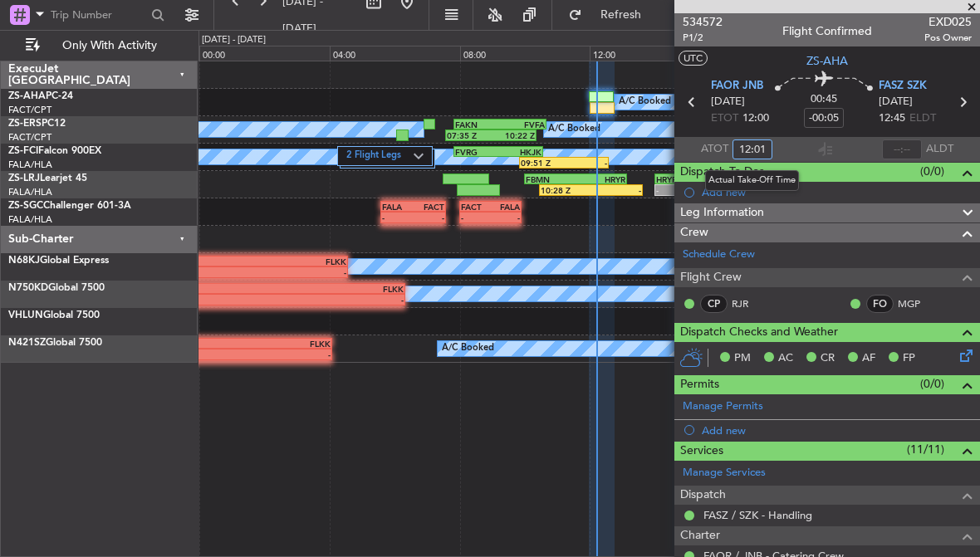 This screenshot has height=557, width=980. I want to click on span: N68KJ, so click(24, 261).